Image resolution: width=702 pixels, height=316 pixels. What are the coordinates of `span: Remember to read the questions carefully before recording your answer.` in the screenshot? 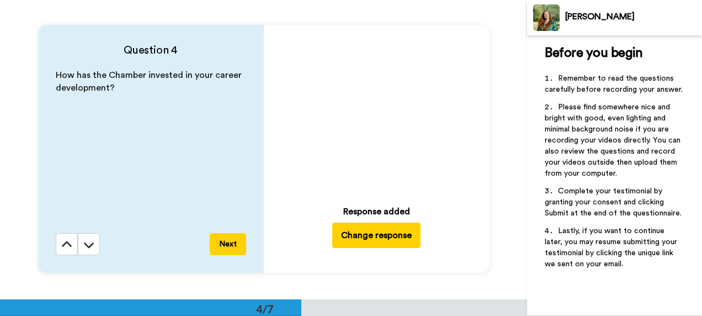 It's located at (614, 84).